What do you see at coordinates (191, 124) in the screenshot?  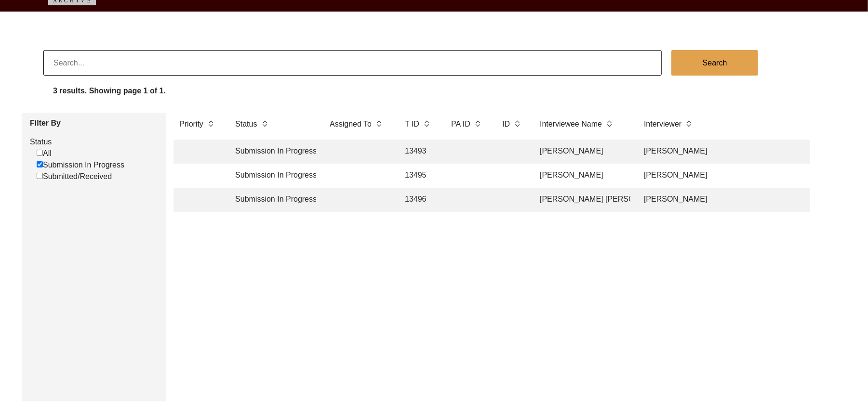 I see `label: Priority` at bounding box center [191, 124].